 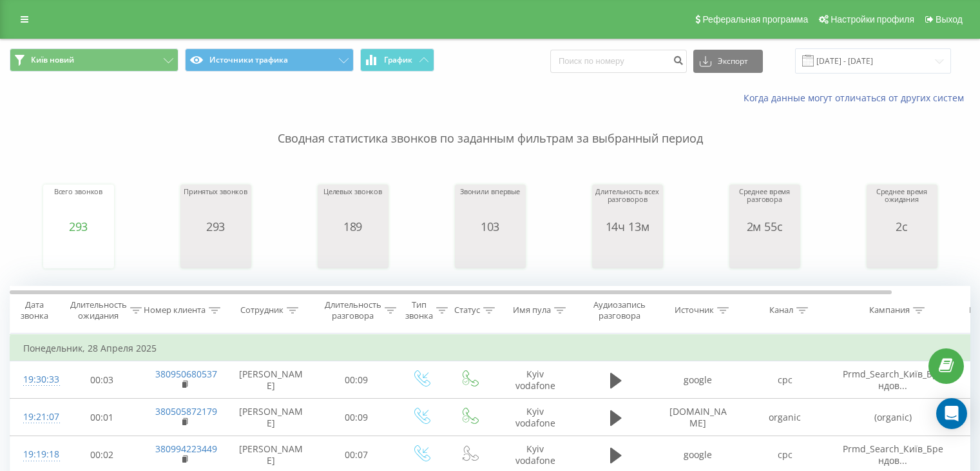 What do you see at coordinates (873, 20) in the screenshot?
I see `span: Настройки профиля` at bounding box center [873, 20].